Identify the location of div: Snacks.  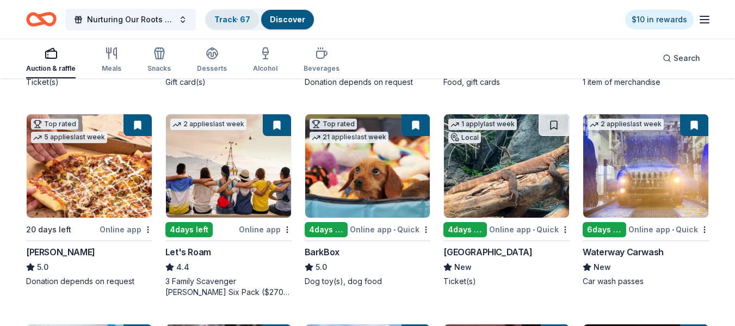
(159, 69).